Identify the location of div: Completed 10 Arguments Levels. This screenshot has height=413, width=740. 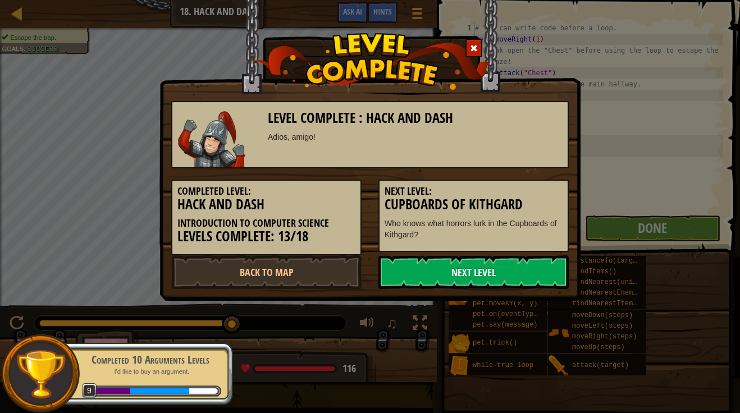
(150, 360).